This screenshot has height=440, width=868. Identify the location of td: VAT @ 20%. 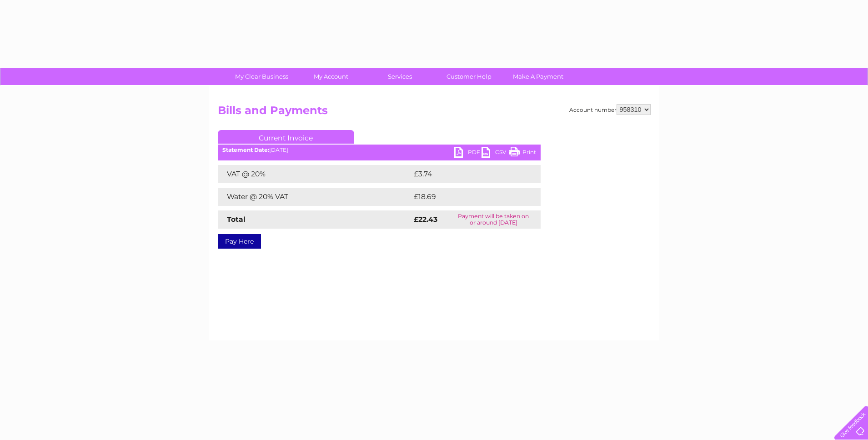
(315, 174).